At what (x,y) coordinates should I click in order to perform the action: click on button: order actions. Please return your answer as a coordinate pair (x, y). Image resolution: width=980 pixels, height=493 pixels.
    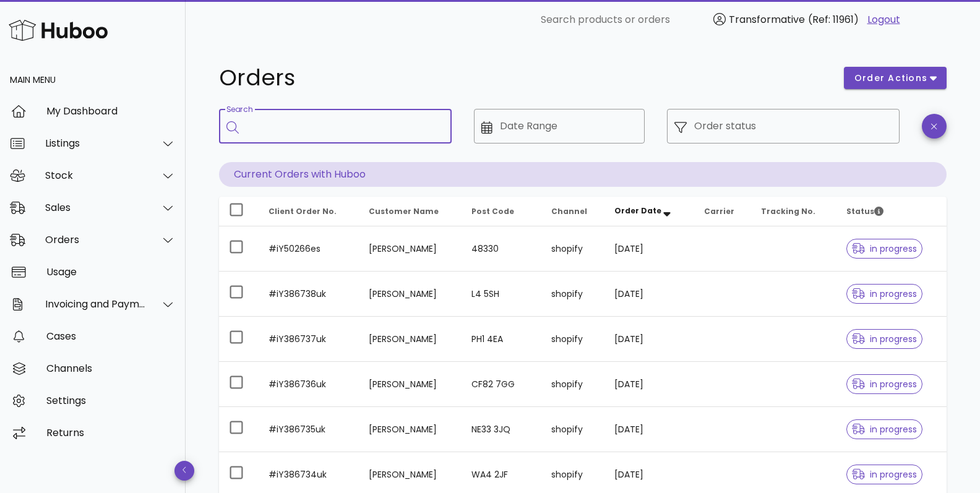
    Looking at the image, I should click on (895, 78).